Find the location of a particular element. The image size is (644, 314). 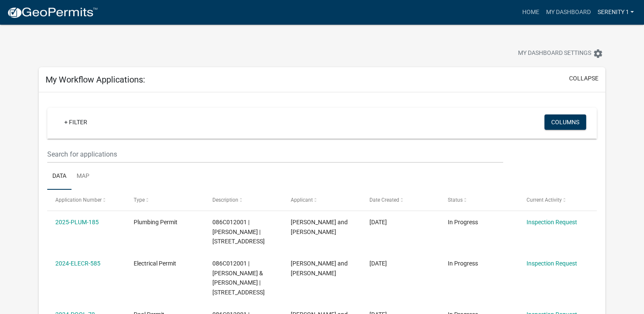

span: Application Number is located at coordinates (78, 200).